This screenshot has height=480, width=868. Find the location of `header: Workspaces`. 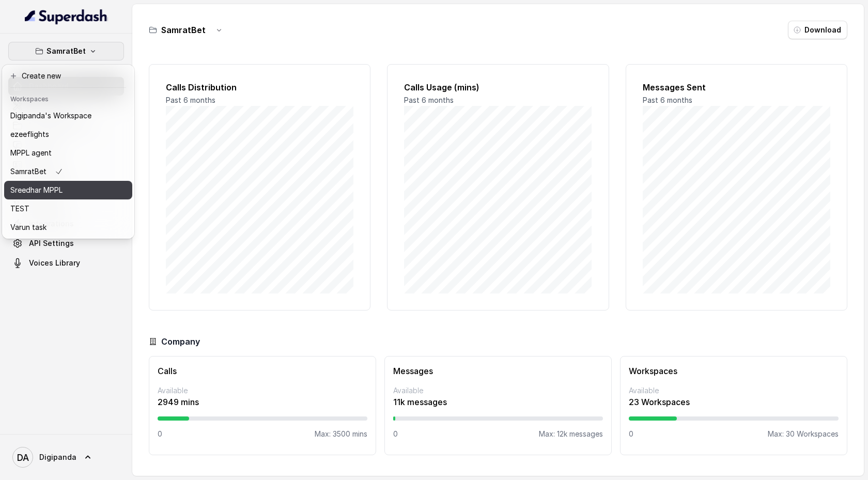

header: Workspaces is located at coordinates (69, 98).